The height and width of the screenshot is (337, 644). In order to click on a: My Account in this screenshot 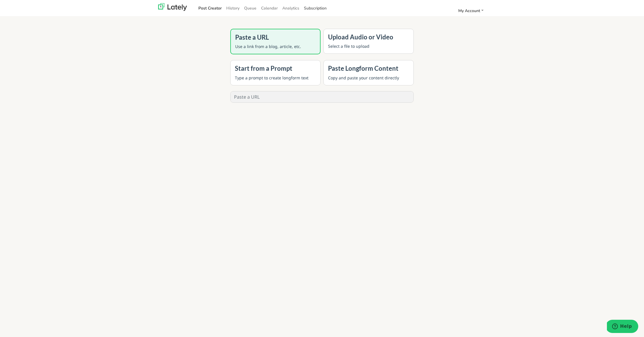, I will do `click(471, 11)`.